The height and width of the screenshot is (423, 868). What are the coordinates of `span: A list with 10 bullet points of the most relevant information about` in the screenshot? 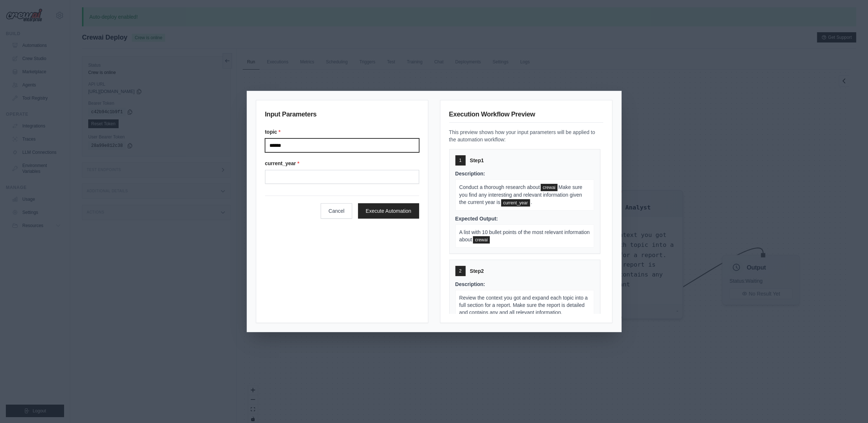 It's located at (525, 236).